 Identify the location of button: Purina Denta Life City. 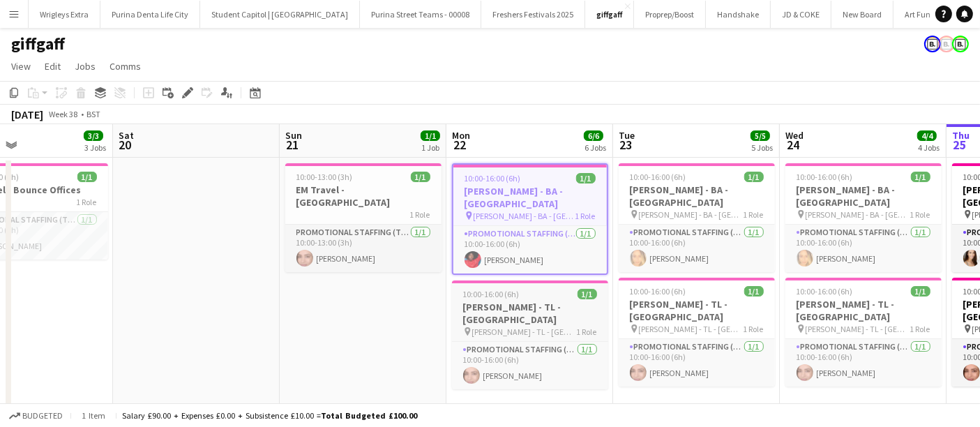
(150, 14).